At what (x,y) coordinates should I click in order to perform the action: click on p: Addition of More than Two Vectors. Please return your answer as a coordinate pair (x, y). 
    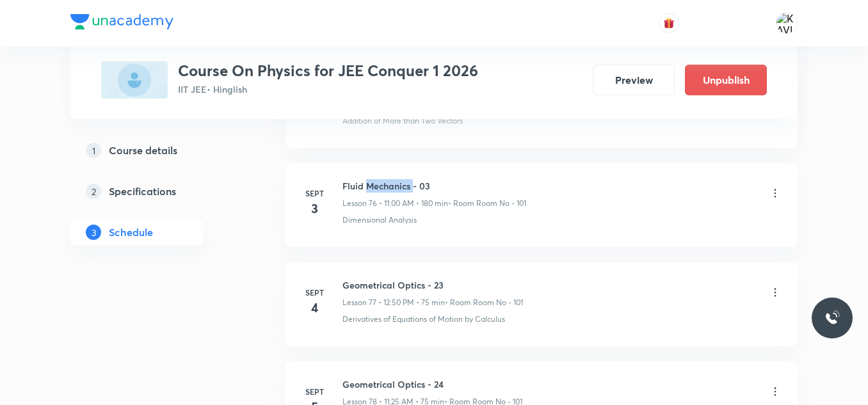
    Looking at the image, I should click on (402, 121).